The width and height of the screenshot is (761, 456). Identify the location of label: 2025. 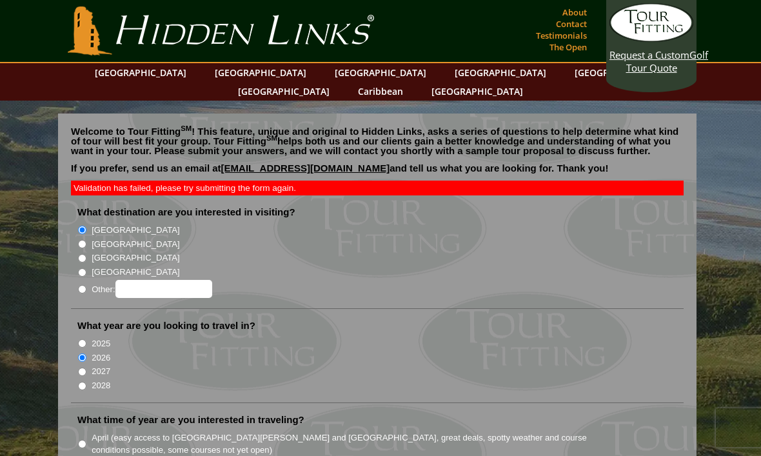
(101, 344).